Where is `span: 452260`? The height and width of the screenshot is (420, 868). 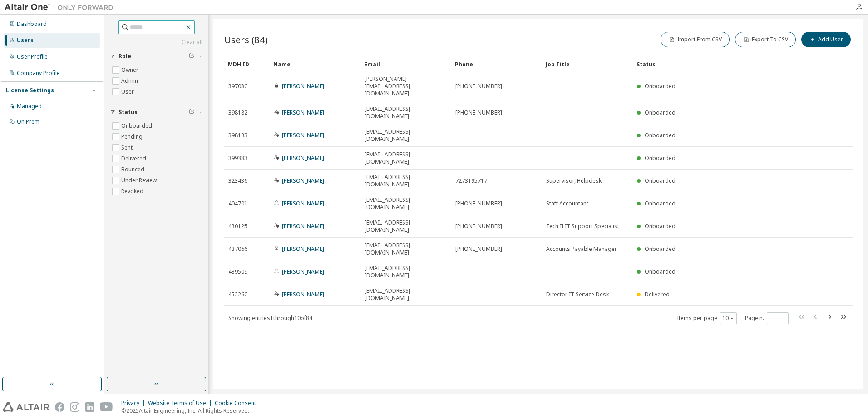
span: 452260 is located at coordinates (238, 295).